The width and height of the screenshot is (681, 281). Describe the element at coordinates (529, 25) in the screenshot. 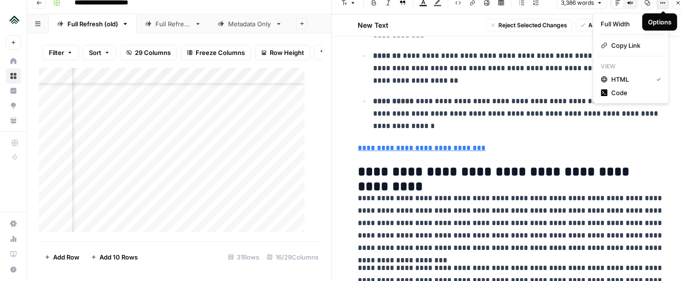

I see `button: Reject Selected Changes` at that location.